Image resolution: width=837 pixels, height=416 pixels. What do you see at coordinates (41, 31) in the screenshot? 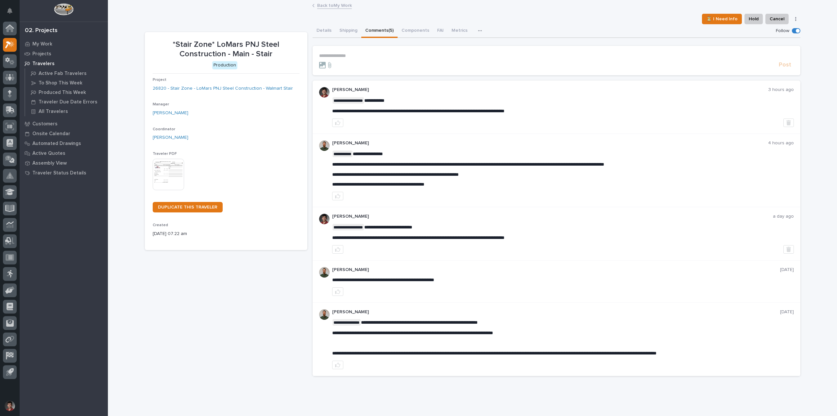
I see `div: 02. Projects` at bounding box center [41, 31].